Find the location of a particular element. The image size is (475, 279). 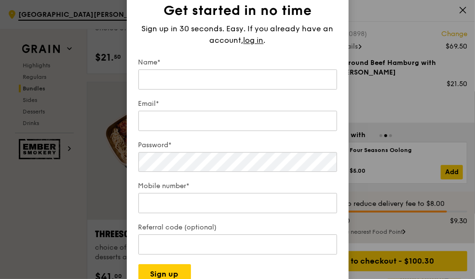

span: Sign up in 30 seconds. Easy. If you already have an account, is located at coordinates (238, 34).